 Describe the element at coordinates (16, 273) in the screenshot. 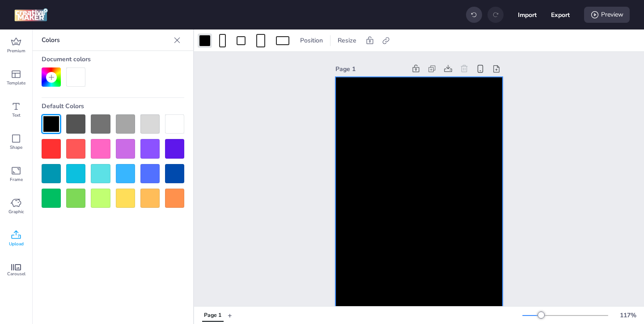

I see `span: Carousel` at that location.